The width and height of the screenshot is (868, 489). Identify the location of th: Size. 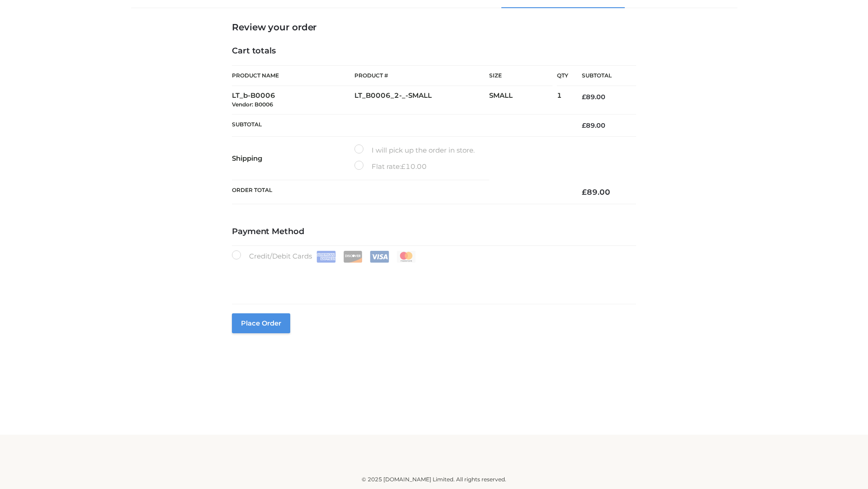
(521, 75).